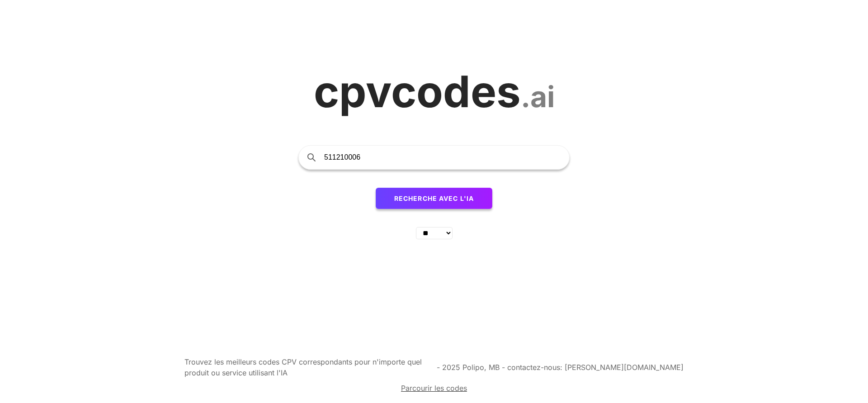 This screenshot has height=403, width=868. What do you see at coordinates (434, 388) in the screenshot?
I see `span: Parcourir les codes` at bounding box center [434, 388].